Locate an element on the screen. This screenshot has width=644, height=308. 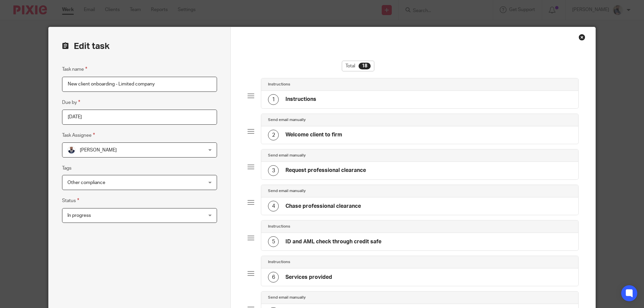
div: 4 is located at coordinates (273, 206).